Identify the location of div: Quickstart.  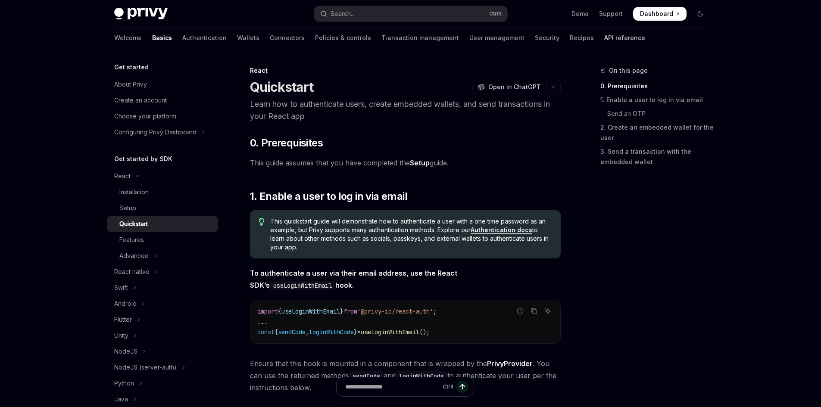
(134, 224).